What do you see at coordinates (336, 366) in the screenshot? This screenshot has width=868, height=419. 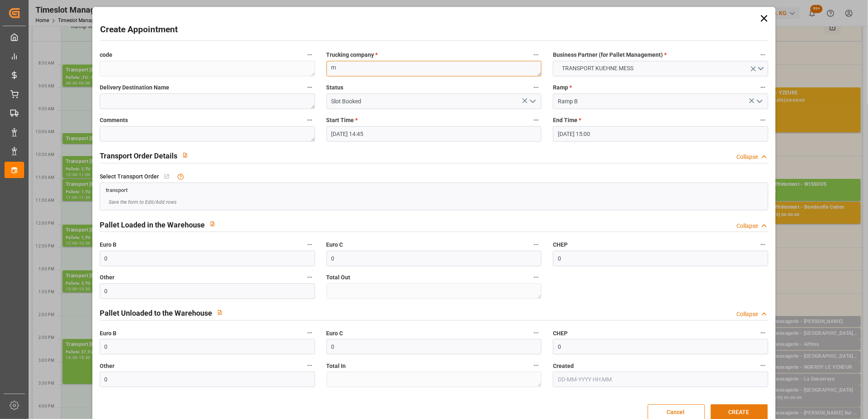 I see `span: Total In` at bounding box center [336, 366].